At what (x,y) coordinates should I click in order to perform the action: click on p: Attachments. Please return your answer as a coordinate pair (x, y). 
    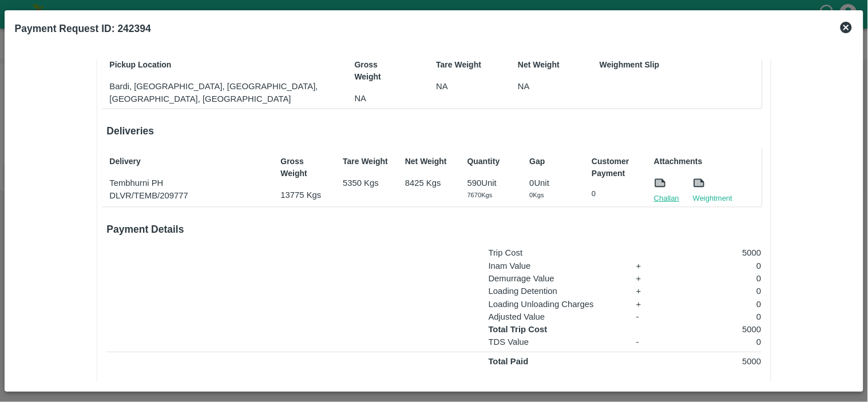
    Looking at the image, I should click on (706, 161).